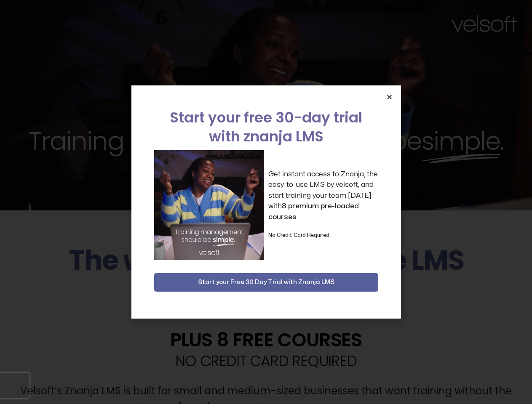 This screenshot has height=404, width=532. What do you see at coordinates (314, 211) in the screenshot?
I see `strong: 8 premium pre-loaded courses` at bounding box center [314, 211].